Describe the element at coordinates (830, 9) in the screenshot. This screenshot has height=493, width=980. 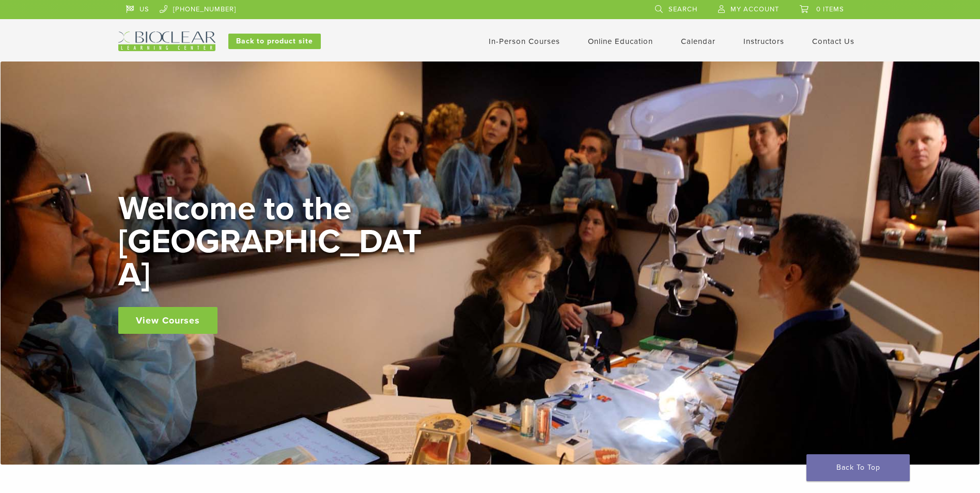
I see `span: 0 items` at that location.